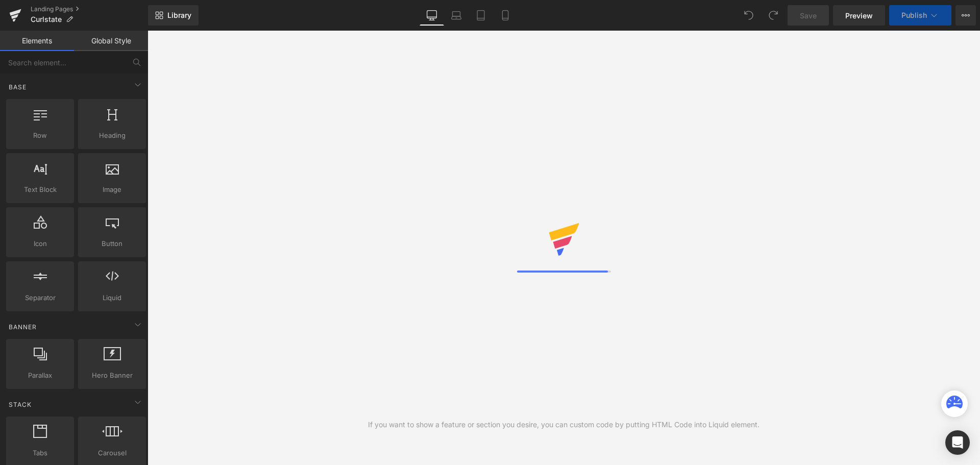  I want to click on a: Landing Pages, so click(89, 9).